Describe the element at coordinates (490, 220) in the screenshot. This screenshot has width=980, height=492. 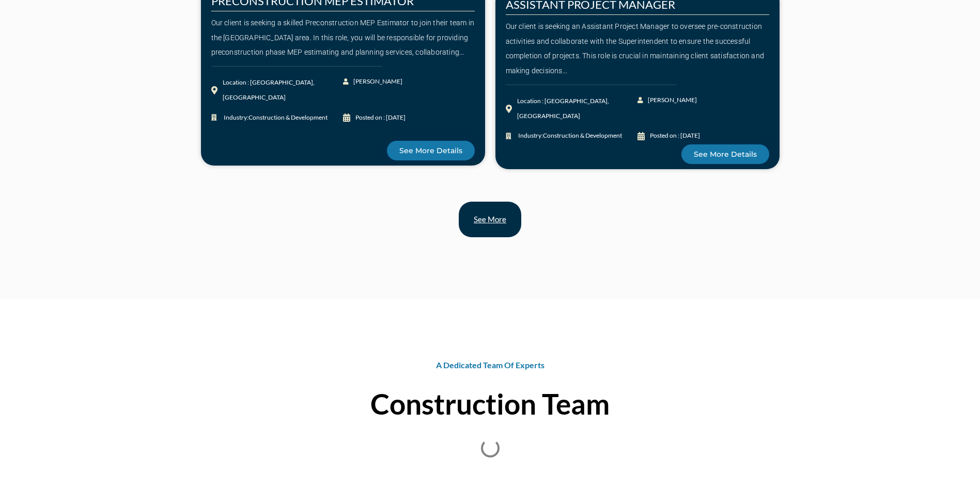
I see `span: See more` at that location.